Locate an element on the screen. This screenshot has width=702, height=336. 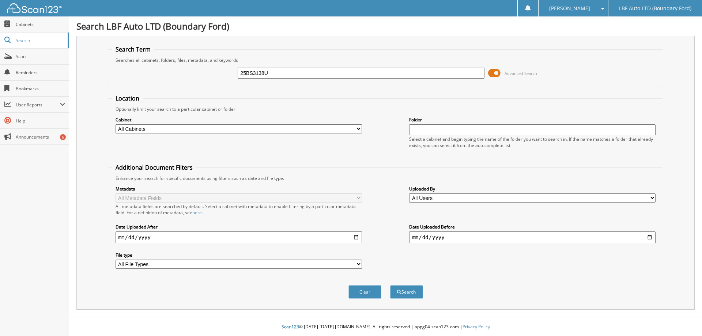
span: Announcements is located at coordinates (40, 137).